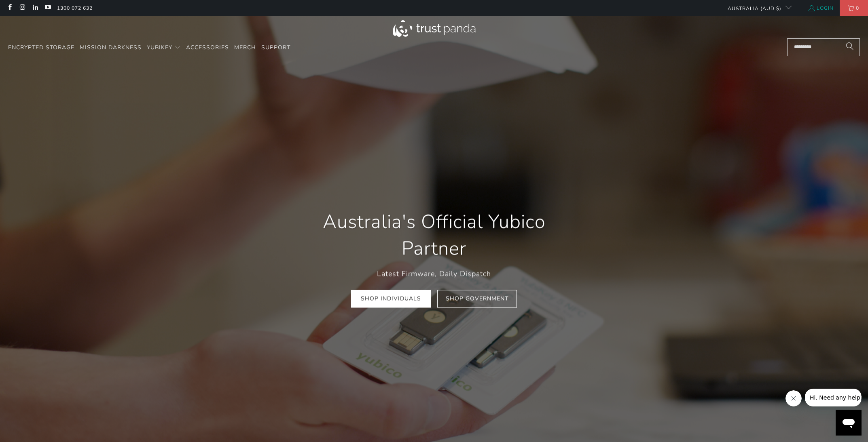 This screenshot has width=868, height=442. Describe the element at coordinates (434, 274) in the screenshot. I see `p: Latest Firmware, Daily Dispatch` at that location.